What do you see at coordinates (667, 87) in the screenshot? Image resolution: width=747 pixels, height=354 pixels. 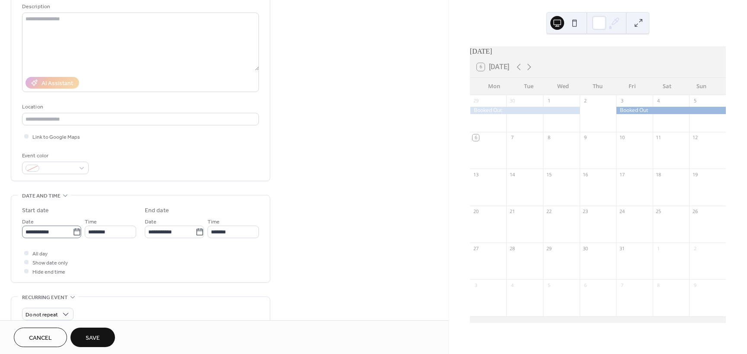 I see `div: Sat` at bounding box center [667, 87].